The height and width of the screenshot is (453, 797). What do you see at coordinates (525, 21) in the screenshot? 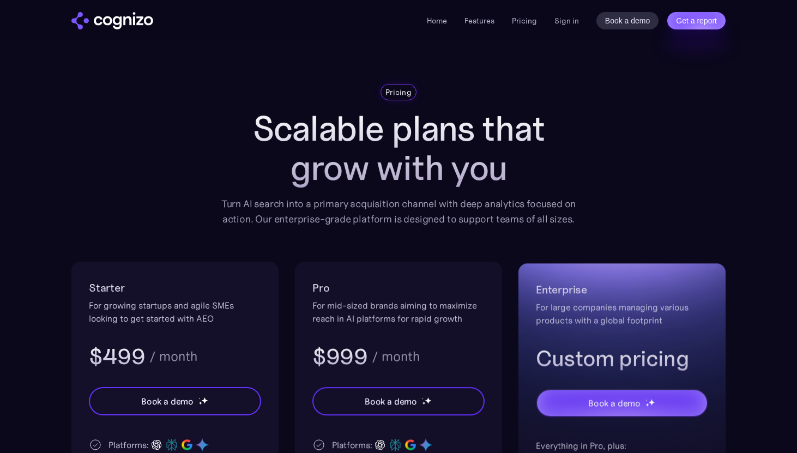
I see `a: Pricing` at bounding box center [525, 21].